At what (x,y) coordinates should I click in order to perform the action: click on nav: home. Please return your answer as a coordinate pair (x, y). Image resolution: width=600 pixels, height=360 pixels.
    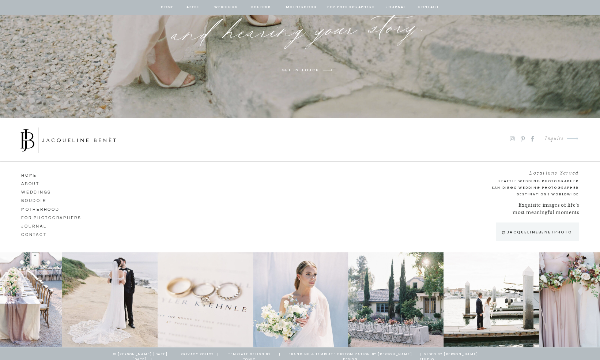
    Looking at the image, I should click on (167, 7).